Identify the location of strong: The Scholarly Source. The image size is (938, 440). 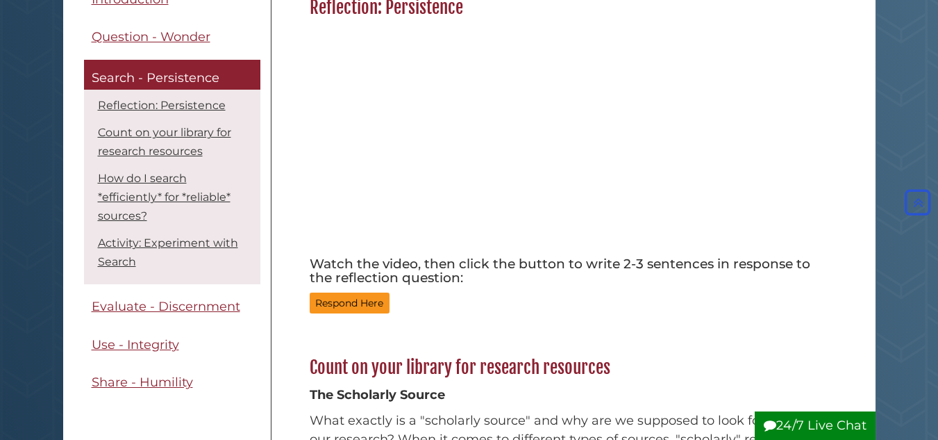
(377, 394).